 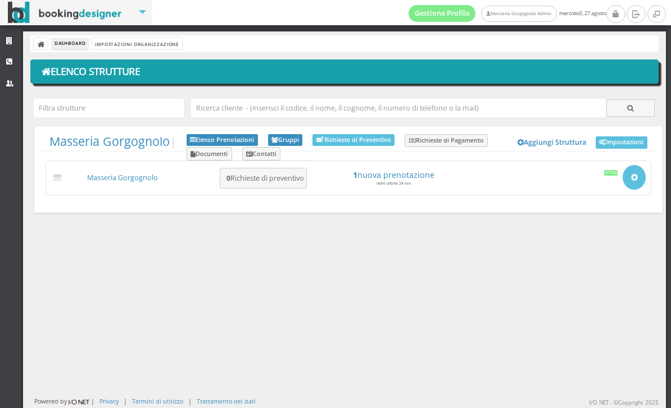 What do you see at coordinates (108, 108) in the screenshot?
I see `input: Filtra strutture` at bounding box center [108, 108].